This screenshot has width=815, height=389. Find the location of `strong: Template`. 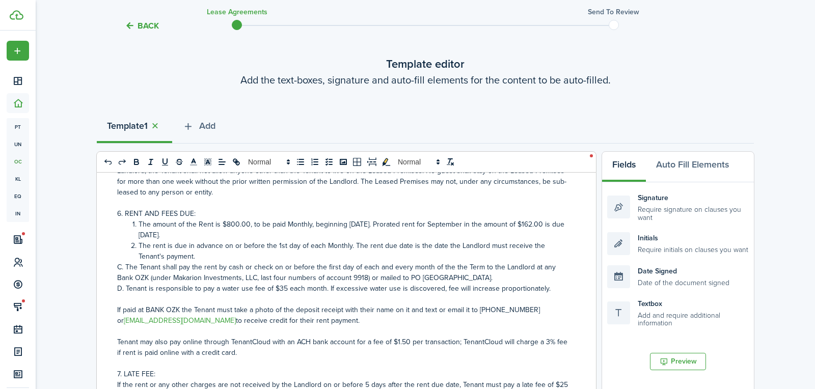

strong: Template is located at coordinates (125, 126).